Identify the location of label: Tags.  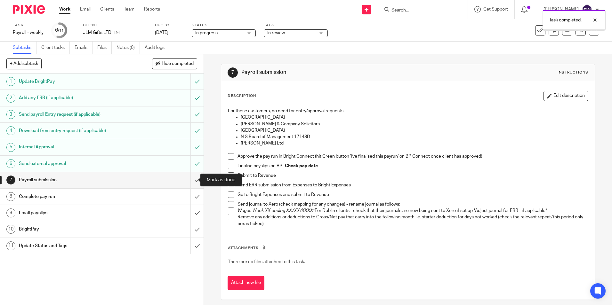
(296, 25).